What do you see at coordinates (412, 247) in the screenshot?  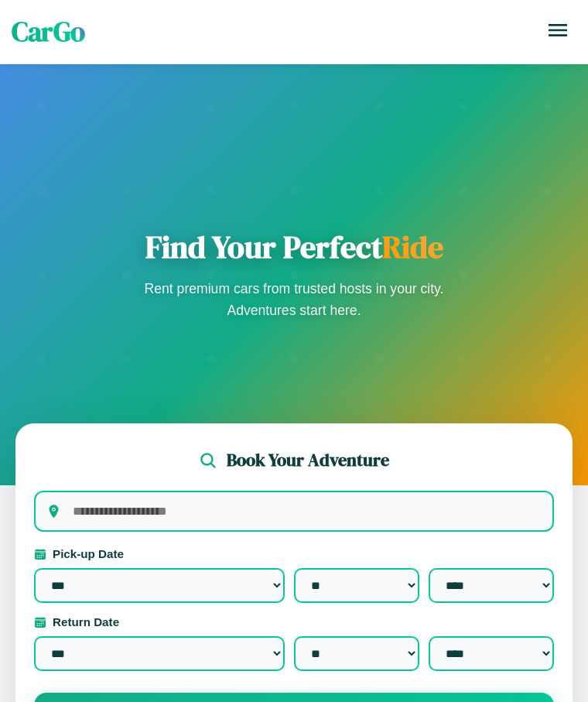 I see `span: Ride` at bounding box center [412, 247].